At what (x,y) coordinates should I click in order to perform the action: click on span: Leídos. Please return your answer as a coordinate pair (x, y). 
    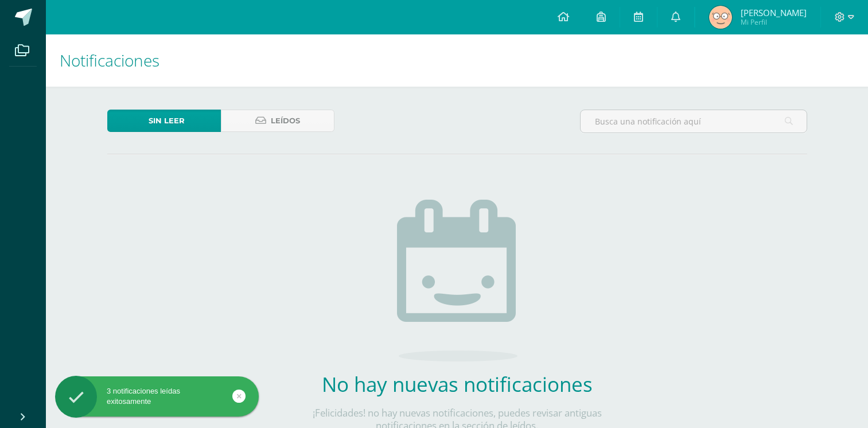
    Looking at the image, I should click on (285, 120).